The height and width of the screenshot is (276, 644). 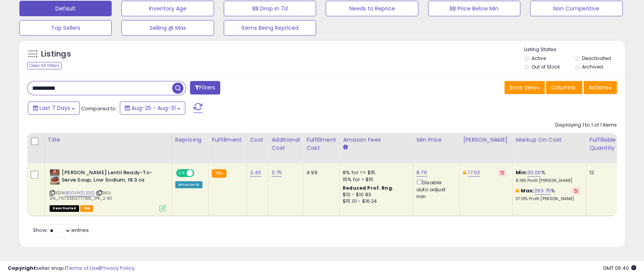 What do you see at coordinates (22, 268) in the screenshot?
I see `strong: Copyright` at bounding box center [22, 268].